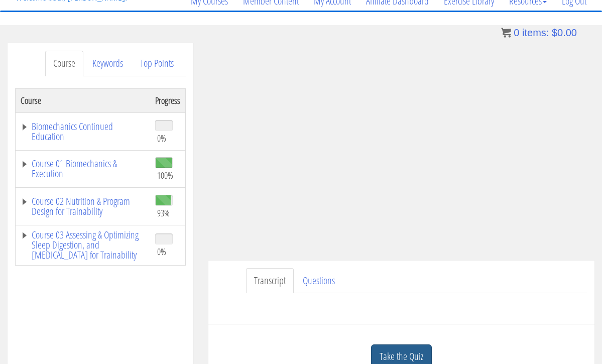 The width and height of the screenshot is (602, 364). What do you see at coordinates (163, 213) in the screenshot?
I see `span: 93%` at bounding box center [163, 213].